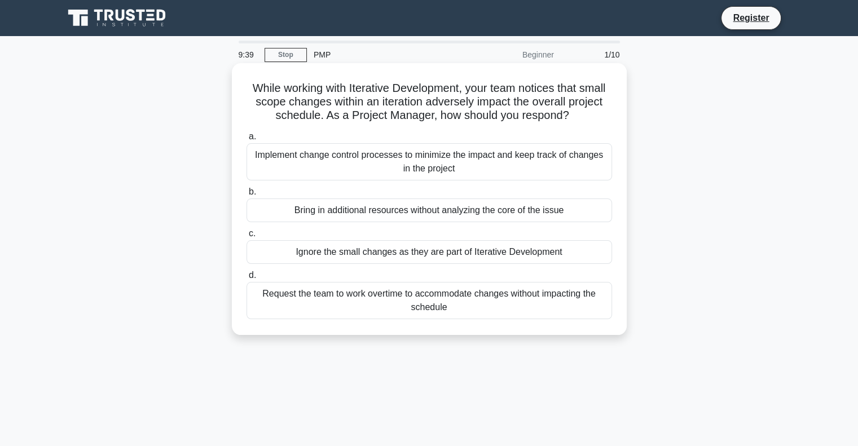 This screenshot has height=446, width=858. I want to click on div: Beginner, so click(511, 55).